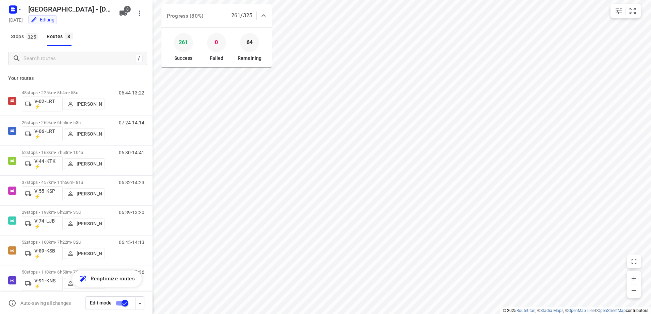  What do you see at coordinates (47, 224) in the screenshot?
I see `p: V-74-LJB ⚡` at bounding box center [47, 224].